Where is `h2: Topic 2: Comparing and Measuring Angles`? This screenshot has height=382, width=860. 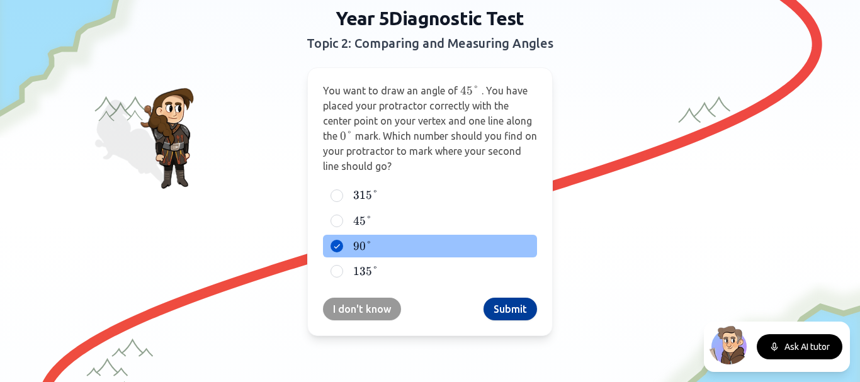
h2: Topic 2: Comparing and Measuring Angles is located at coordinates (430, 43).